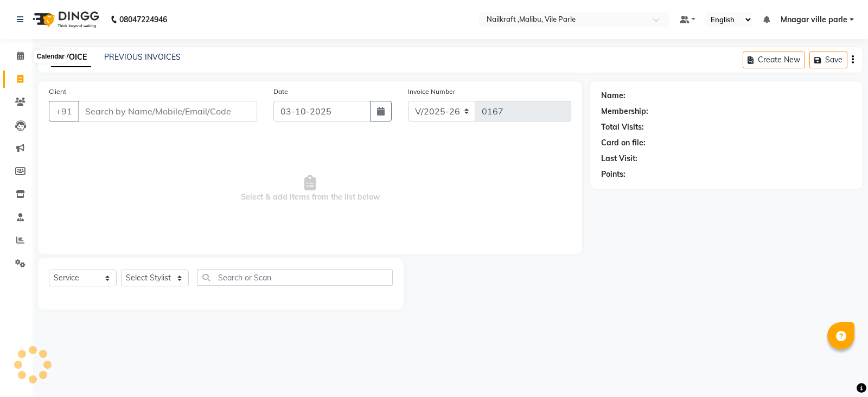  I want to click on b: 08047224946, so click(143, 19).